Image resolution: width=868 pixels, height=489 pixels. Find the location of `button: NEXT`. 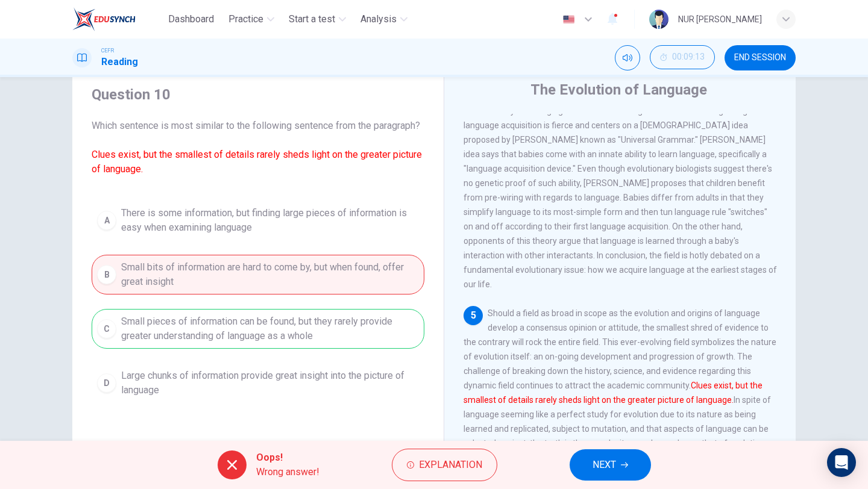

button: NEXT is located at coordinates (610, 465).